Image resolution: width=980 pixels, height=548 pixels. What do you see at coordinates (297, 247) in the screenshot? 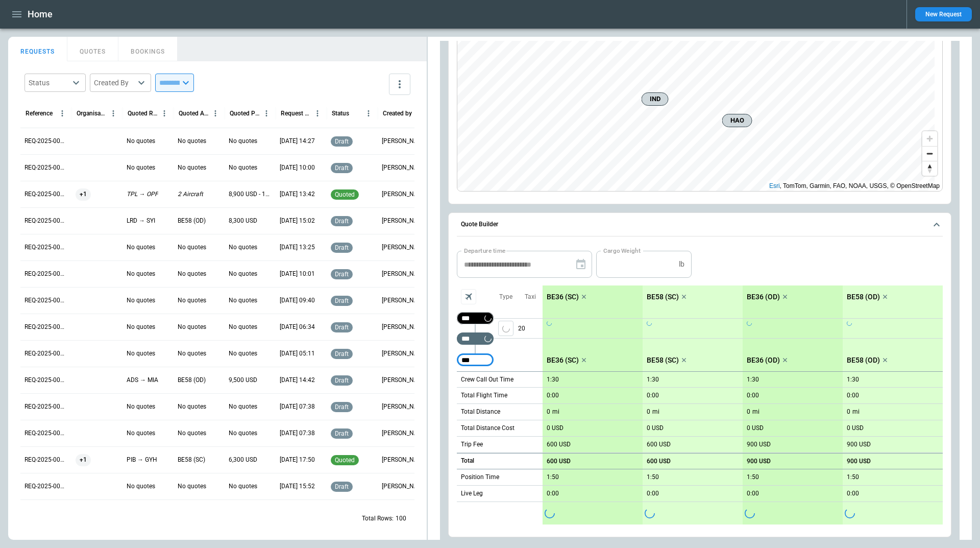
I see `p: 09/03/2025 13:25` at bounding box center [297, 247].